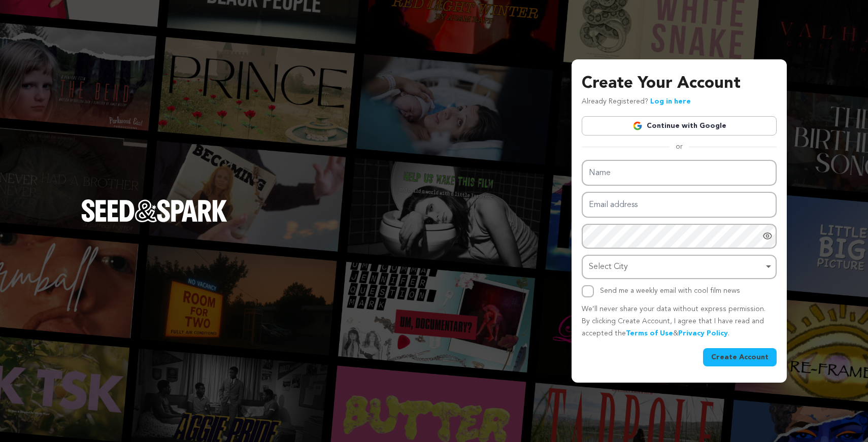 The width and height of the screenshot is (868, 442). What do you see at coordinates (703, 333) in the screenshot?
I see `a: Privacy Policy` at bounding box center [703, 333].